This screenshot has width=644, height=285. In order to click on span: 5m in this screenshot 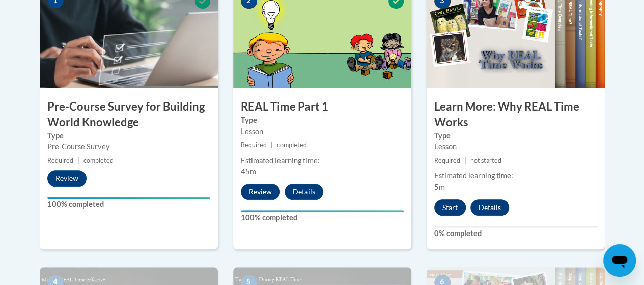, I will do `click(439, 186)`.